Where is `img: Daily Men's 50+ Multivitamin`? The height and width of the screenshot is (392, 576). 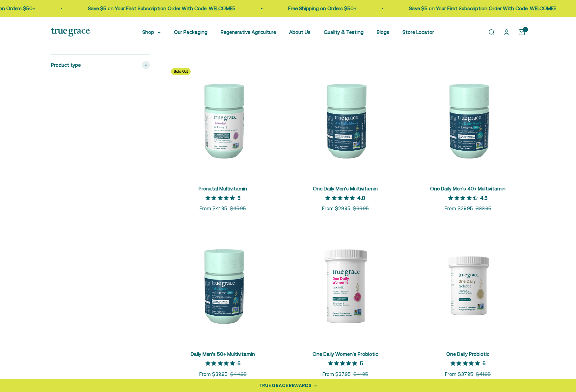 img: Daily Men's 50+ Multivitamin is located at coordinates (223, 286).